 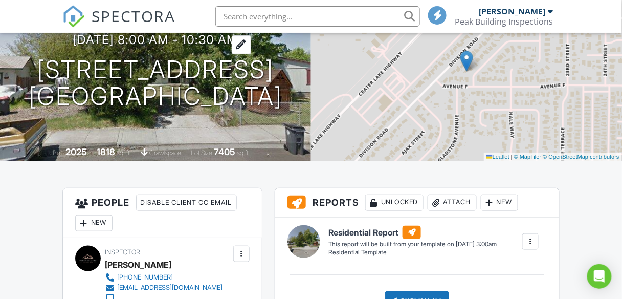 I want to click on div: 2025, so click(x=77, y=151).